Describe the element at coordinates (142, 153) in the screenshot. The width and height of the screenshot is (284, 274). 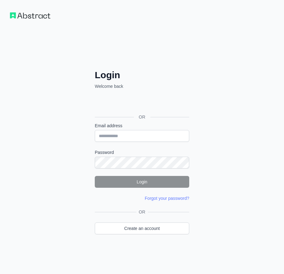
I see `label: Password` at that location.